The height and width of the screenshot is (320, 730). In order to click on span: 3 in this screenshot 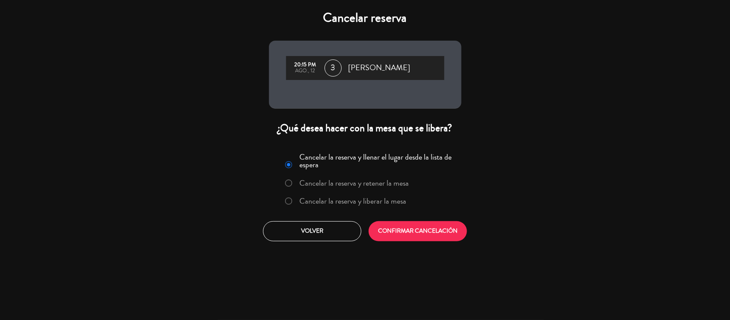, I will do `click(333, 68)`.